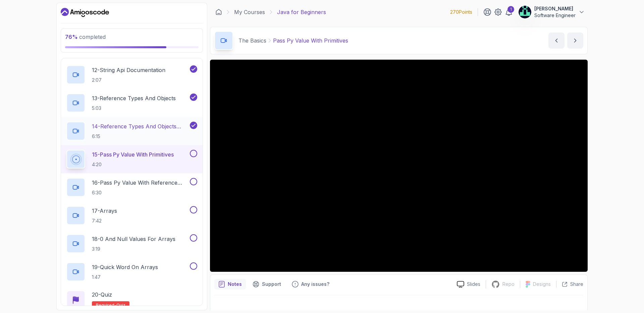 The height and width of the screenshot is (313, 644). I want to click on button: Support button, so click(266, 284).